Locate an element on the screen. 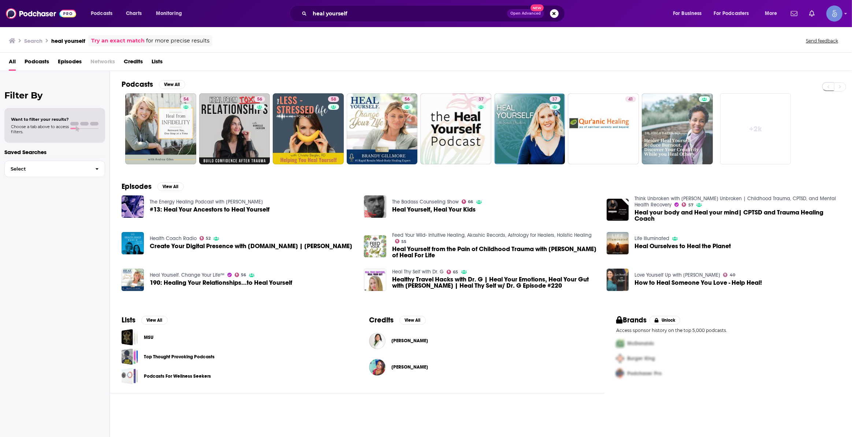 The width and height of the screenshot is (852, 437). button: Send feedback is located at coordinates (822, 41).